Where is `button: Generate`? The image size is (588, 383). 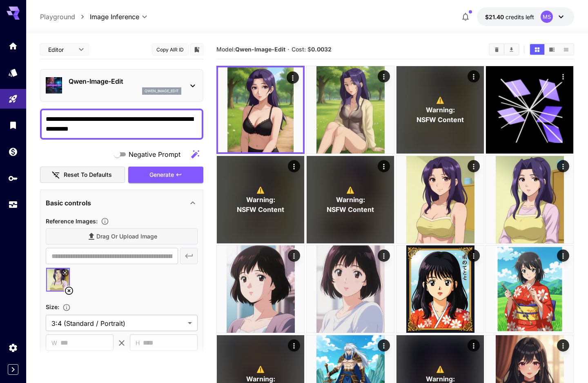
button: Generate is located at coordinates (166, 175).